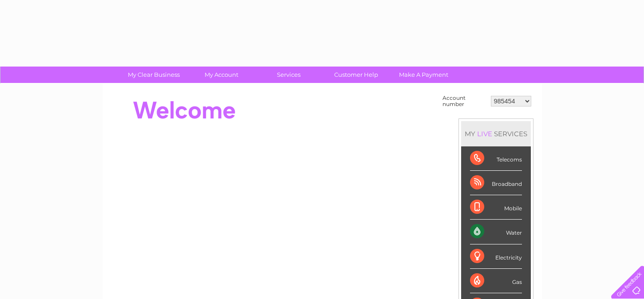  What do you see at coordinates (496, 207) in the screenshot?
I see `div: Mobile` at bounding box center [496, 207].